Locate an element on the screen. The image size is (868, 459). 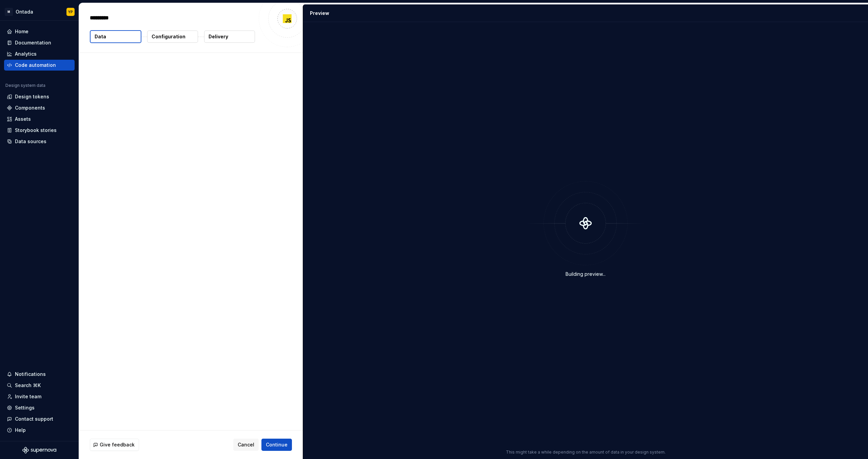
div: Home is located at coordinates (21, 31).